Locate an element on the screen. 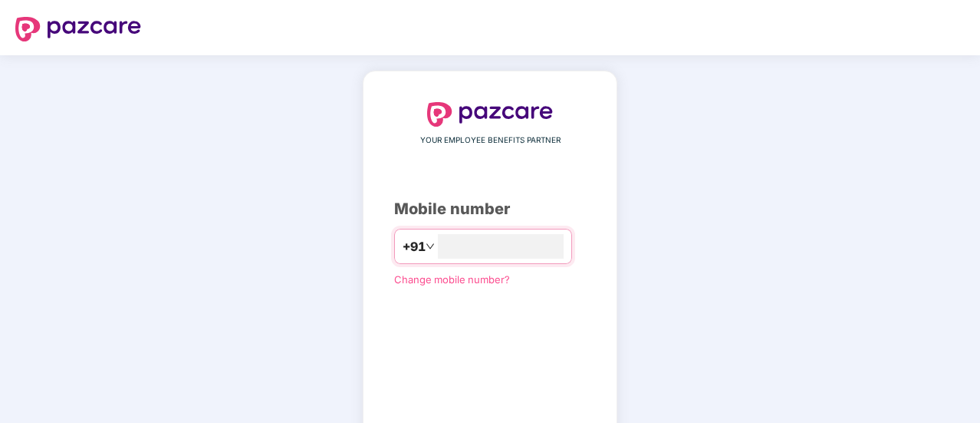  span: down is located at coordinates (430, 247).